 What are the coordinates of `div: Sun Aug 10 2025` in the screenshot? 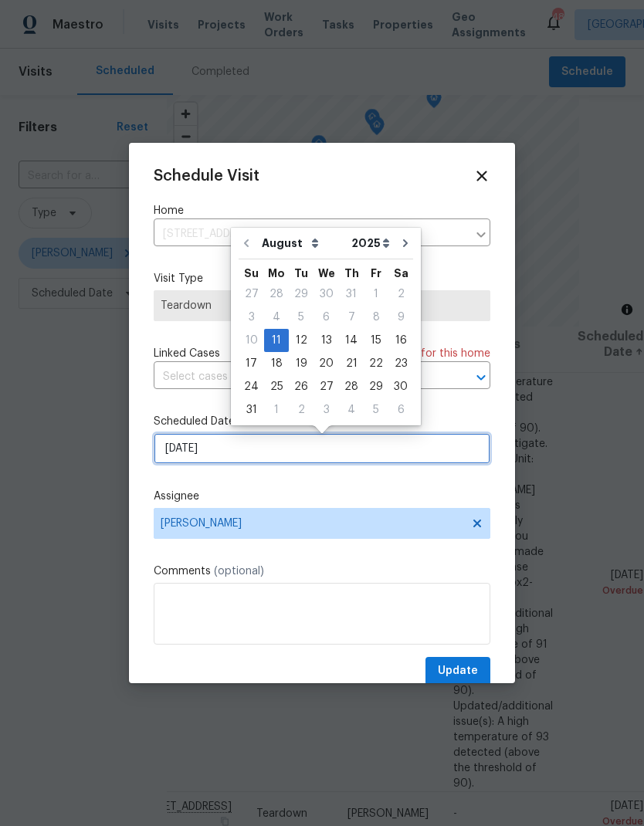 It's located at (251, 341).